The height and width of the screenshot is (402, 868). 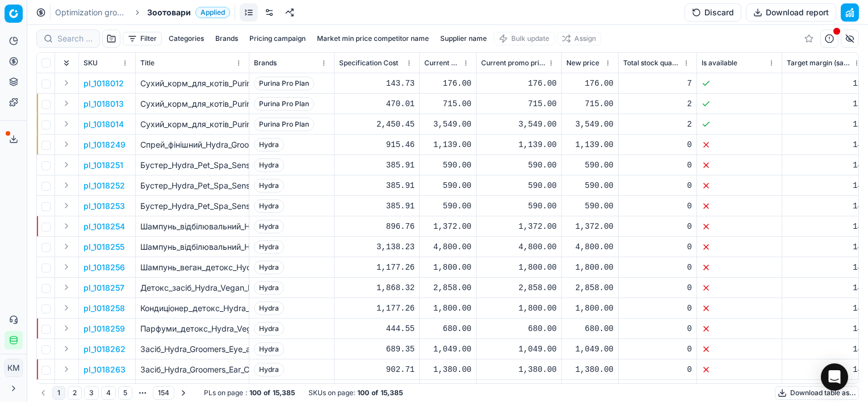 What do you see at coordinates (391, 392) in the screenshot?
I see `strong: 15,385` at bounding box center [391, 392].